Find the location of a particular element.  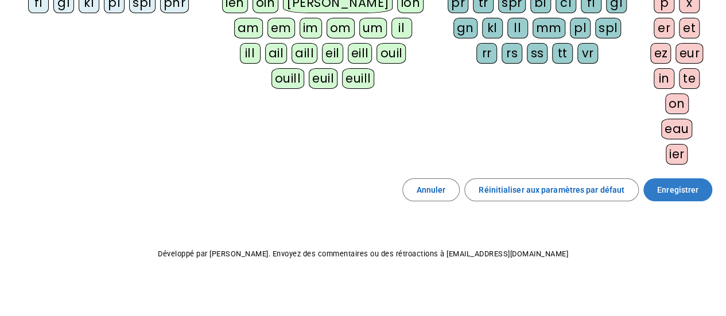

div: euil is located at coordinates (323, 79).